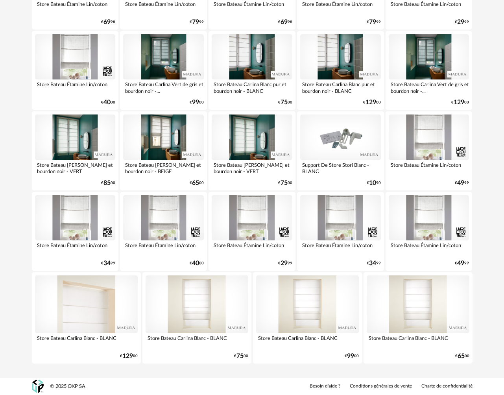 The width and height of the screenshot is (504, 395). I want to click on a: Charte de confidentialité, so click(447, 386).